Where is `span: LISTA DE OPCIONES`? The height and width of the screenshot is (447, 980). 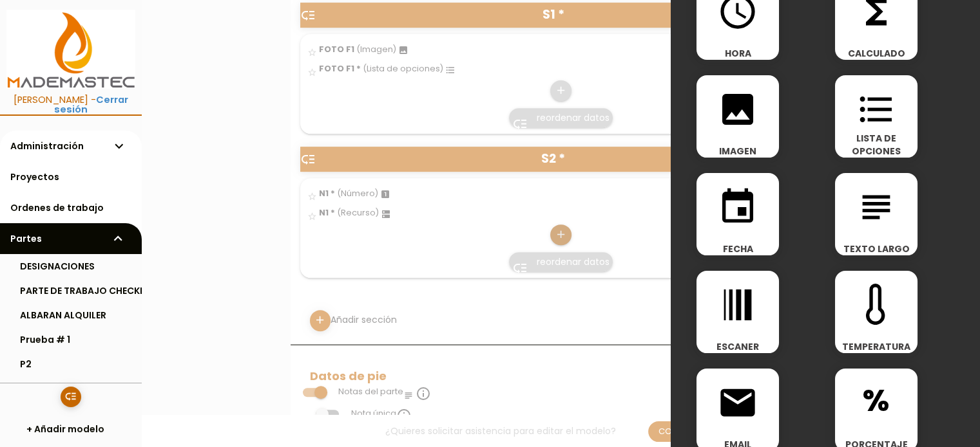 span: LISTA DE OPCIONES is located at coordinates (876, 144).